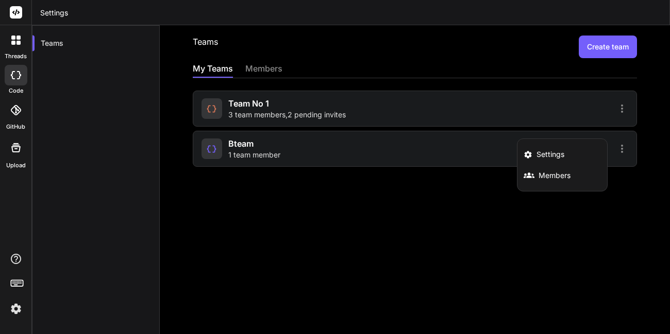 The width and height of the screenshot is (670, 334). I want to click on label: GitHub, so click(15, 127).